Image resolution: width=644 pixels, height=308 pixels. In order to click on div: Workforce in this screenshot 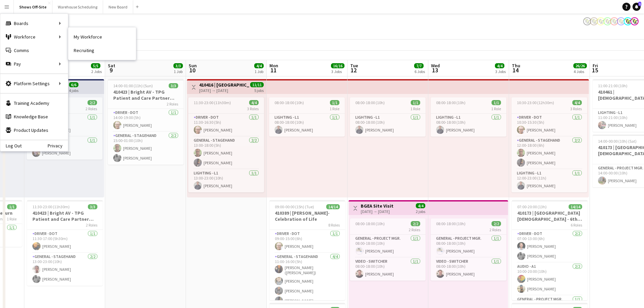, I will do `click(35, 37)`.